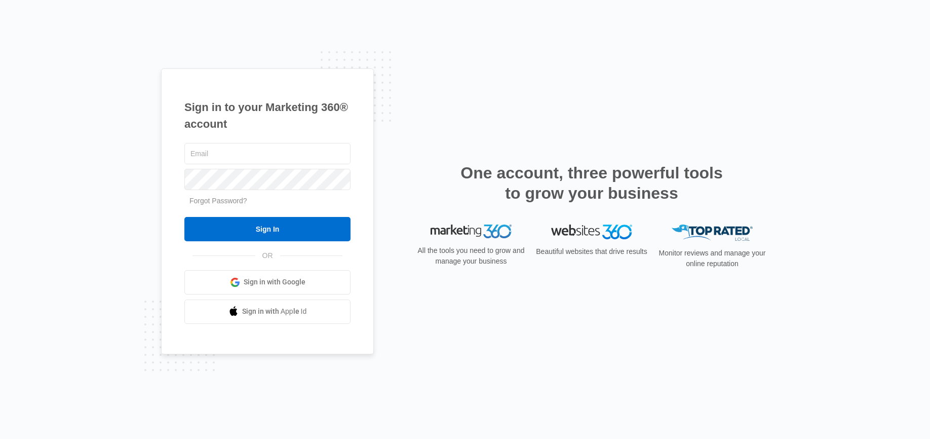 Image resolution: width=930 pixels, height=439 pixels. What do you see at coordinates (471, 232) in the screenshot?
I see `img: Marketing 360` at bounding box center [471, 232].